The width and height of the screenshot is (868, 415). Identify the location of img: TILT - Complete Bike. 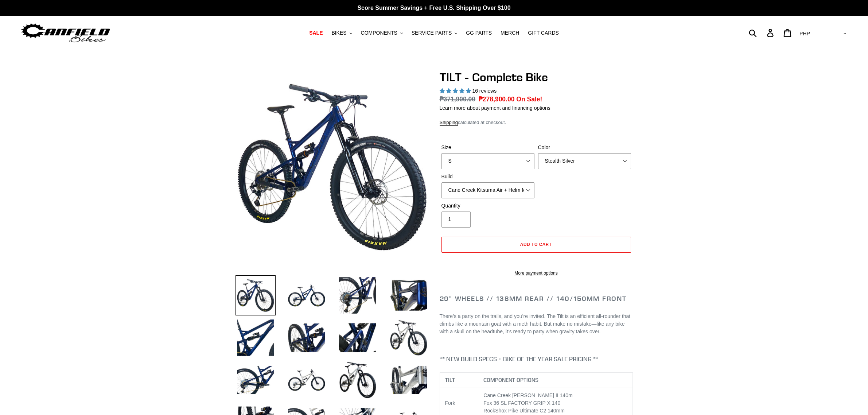
(332, 167).